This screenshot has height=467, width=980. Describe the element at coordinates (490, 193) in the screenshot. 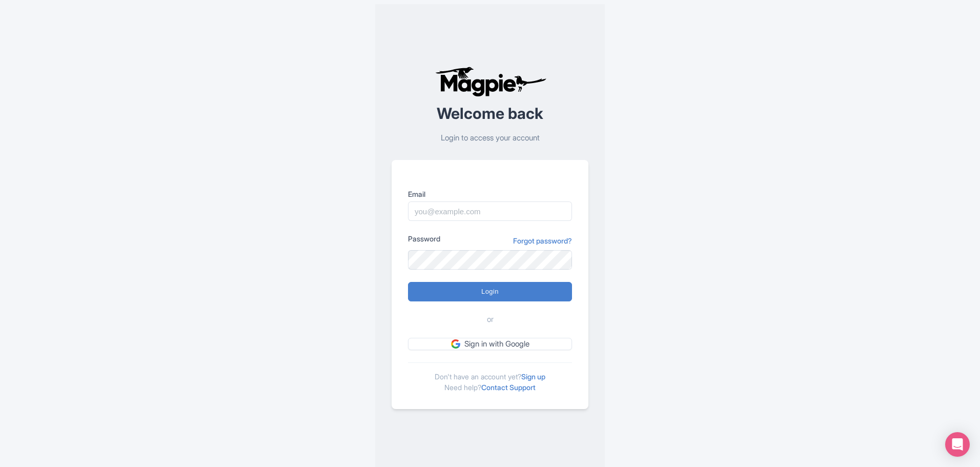

I see `label: Email` at that location.